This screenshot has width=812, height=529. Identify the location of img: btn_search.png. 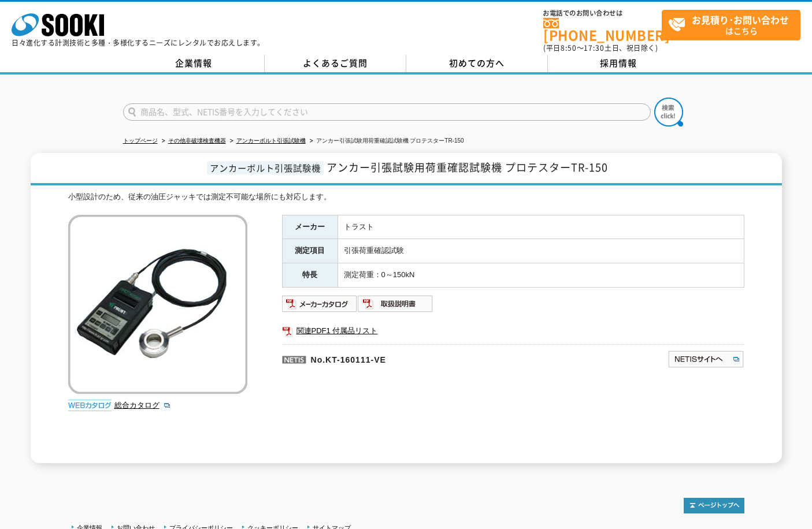
(669, 112).